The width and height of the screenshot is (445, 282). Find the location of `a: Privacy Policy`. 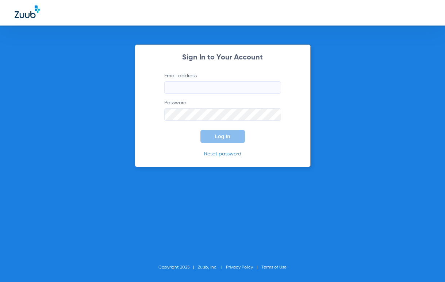

a: Privacy Policy is located at coordinates (240, 268).